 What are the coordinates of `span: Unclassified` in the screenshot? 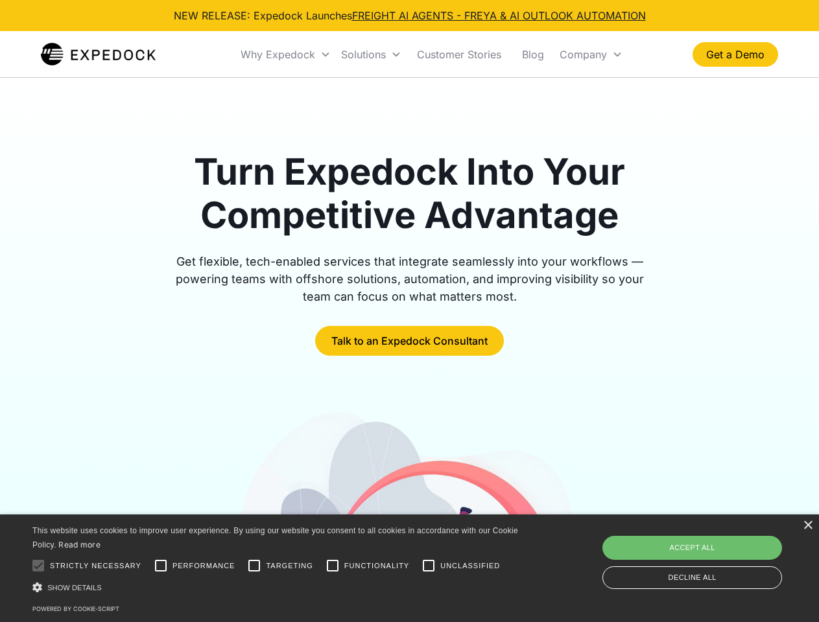 It's located at (470, 566).